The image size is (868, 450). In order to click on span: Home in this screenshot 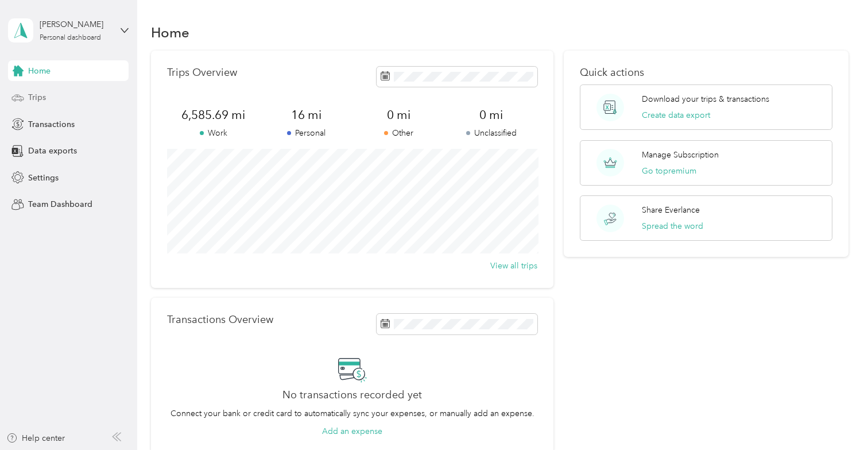, I will do `click(39, 70)`.